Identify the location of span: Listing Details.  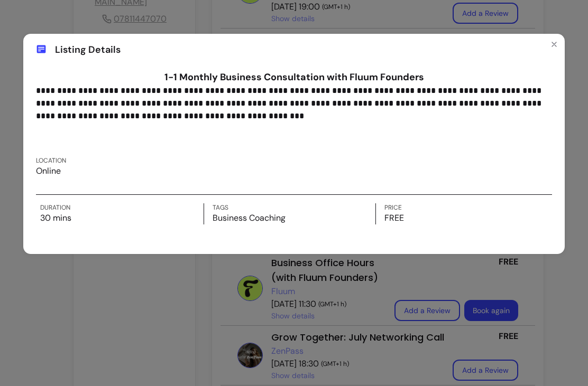
(88, 50).